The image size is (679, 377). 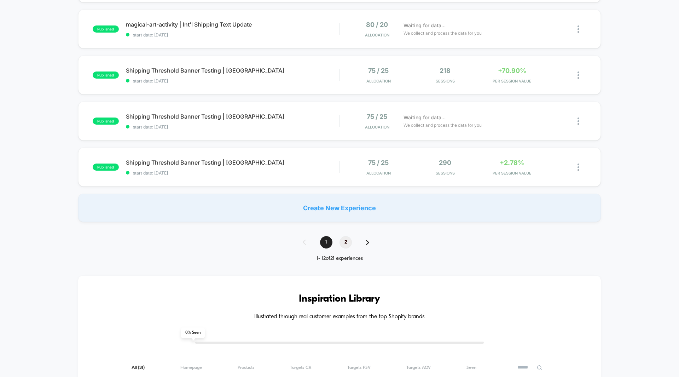 I want to click on h3: Inspiration Library, so click(x=340, y=299).